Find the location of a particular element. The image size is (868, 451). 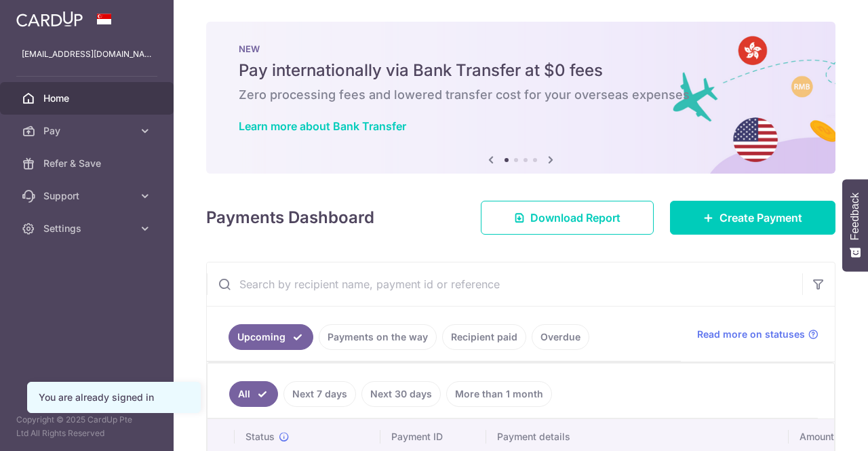

span: Support is located at coordinates (88, 196).